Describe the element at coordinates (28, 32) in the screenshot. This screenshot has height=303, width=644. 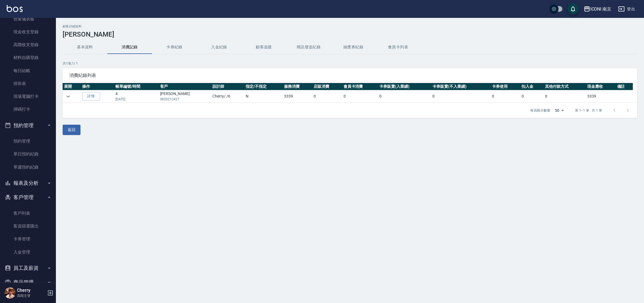
I see `a: 現金收支登錄` at that location.